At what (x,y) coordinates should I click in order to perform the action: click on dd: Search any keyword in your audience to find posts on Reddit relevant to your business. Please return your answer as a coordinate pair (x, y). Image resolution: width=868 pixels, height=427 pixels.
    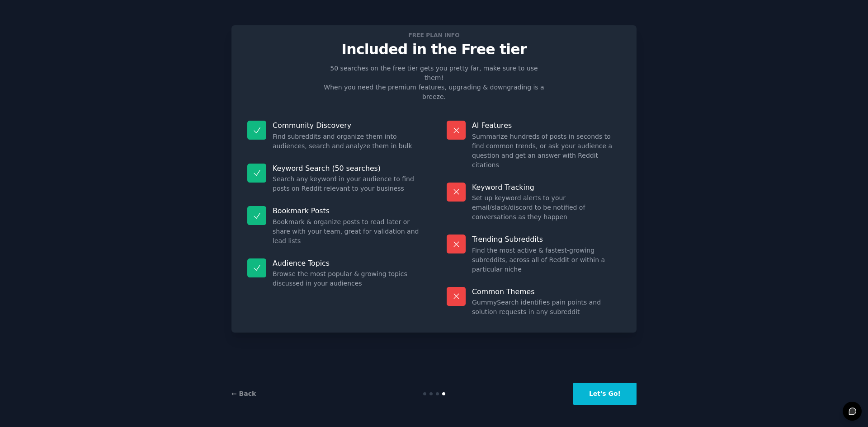
    Looking at the image, I should click on (347, 184).